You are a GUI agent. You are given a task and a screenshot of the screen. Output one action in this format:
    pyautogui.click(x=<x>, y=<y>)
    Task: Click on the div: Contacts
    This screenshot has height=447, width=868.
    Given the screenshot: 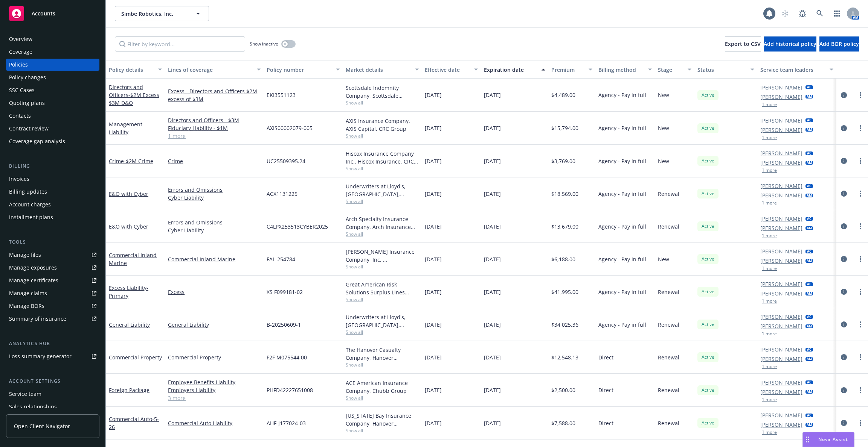 What is the action you would take?
    pyautogui.click(x=20, y=116)
    